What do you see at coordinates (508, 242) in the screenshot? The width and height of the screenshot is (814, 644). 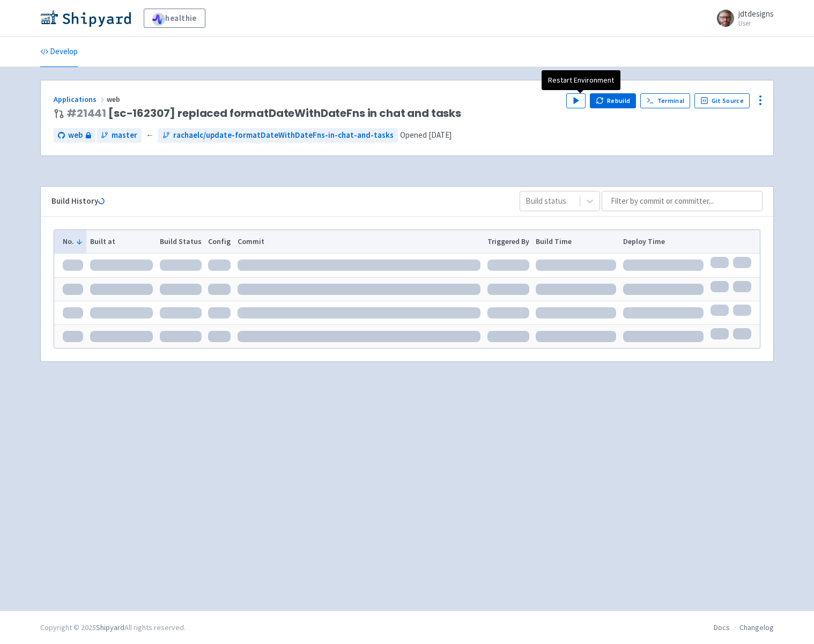 I see `th: Triggered By` at bounding box center [508, 242].